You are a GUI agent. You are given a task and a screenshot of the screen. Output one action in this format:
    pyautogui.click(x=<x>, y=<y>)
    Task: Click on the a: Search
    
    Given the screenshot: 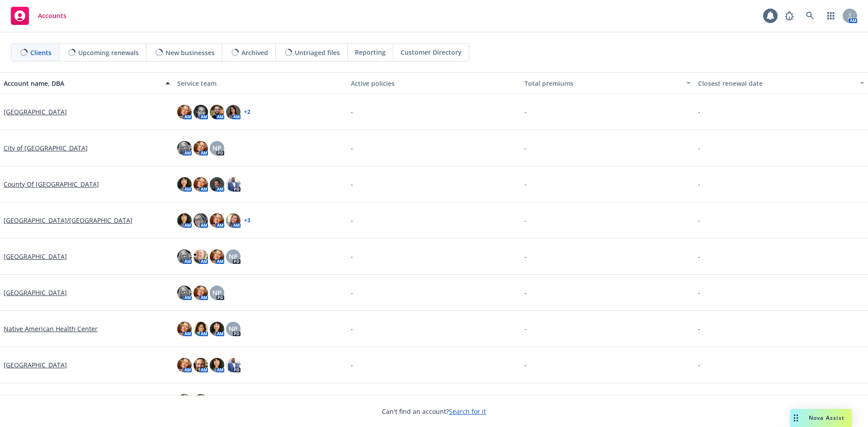 What is the action you would take?
    pyautogui.click(x=810, y=16)
    